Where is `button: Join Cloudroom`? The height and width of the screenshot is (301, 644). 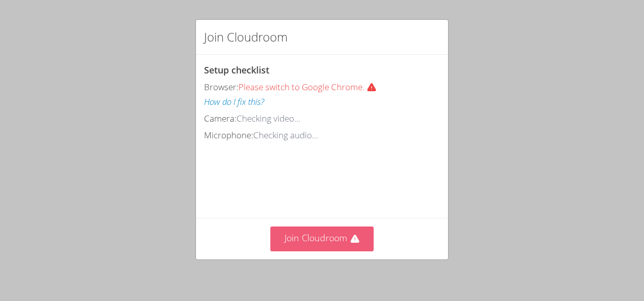
button: Join Cloudroom is located at coordinates (322, 238).